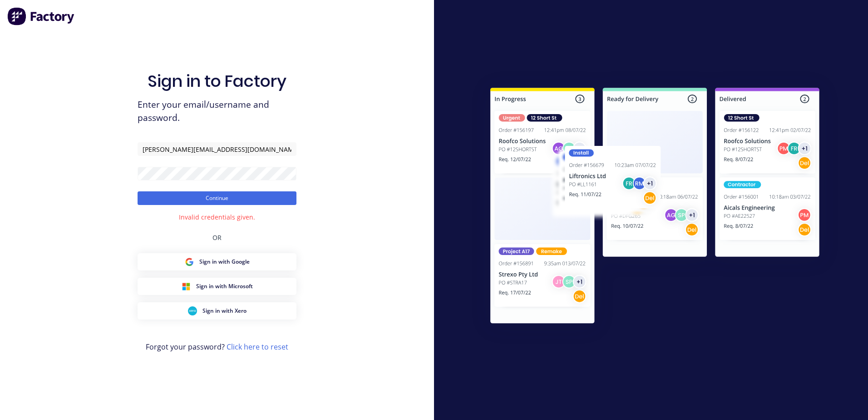 Image resolution: width=868 pixels, height=420 pixels. What do you see at coordinates (224, 262) in the screenshot?
I see `span: Sign in with Google` at bounding box center [224, 262].